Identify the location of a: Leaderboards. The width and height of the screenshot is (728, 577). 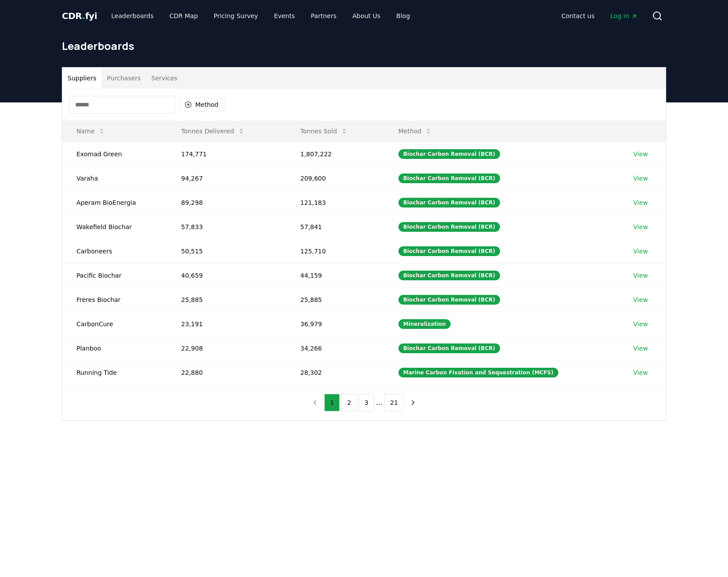
(132, 16).